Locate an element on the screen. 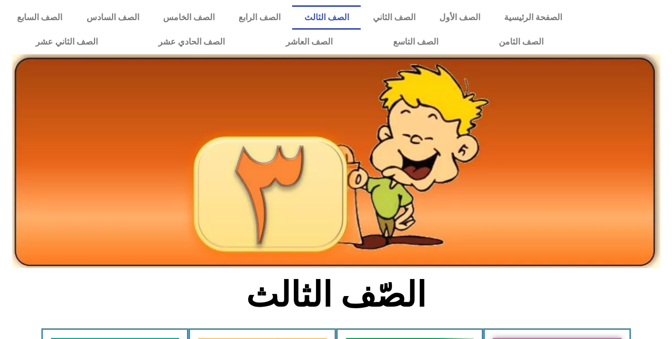 The height and width of the screenshot is (339, 672). a: الصف الثاني عشر is located at coordinates (66, 42).